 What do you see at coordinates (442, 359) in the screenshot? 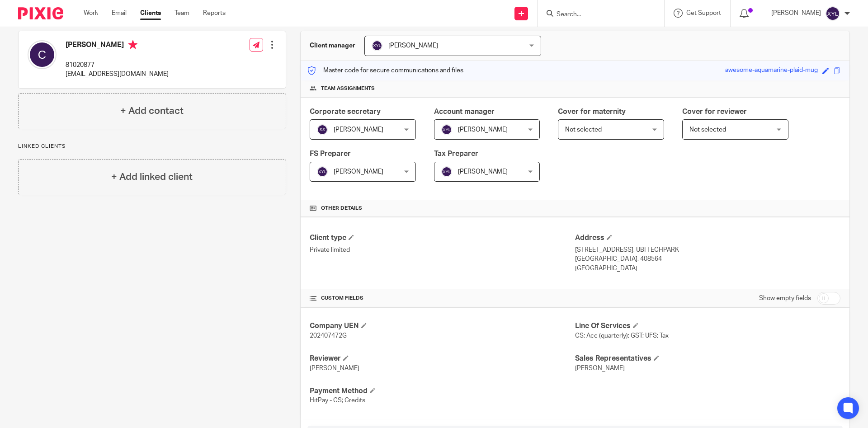
I see `h4: Reviewer` at bounding box center [442, 359].